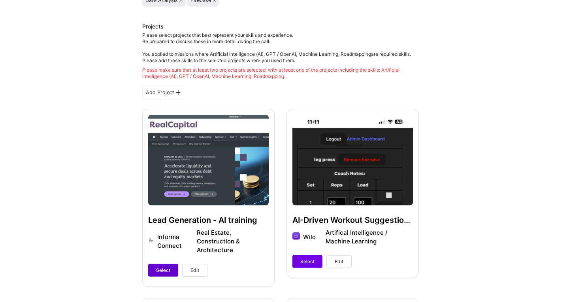 This screenshot has height=302, width=569. Describe the element at coordinates (281, 73) in the screenshot. I see `div: Please make sure that at least two projects are selected, with at least one of the projects inclu...` at that location.